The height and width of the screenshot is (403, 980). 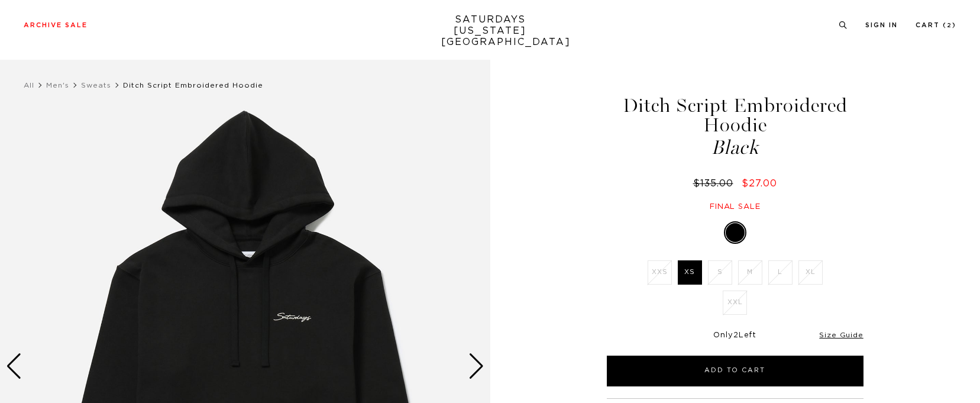 I want to click on span: Black, so click(x=736, y=147).